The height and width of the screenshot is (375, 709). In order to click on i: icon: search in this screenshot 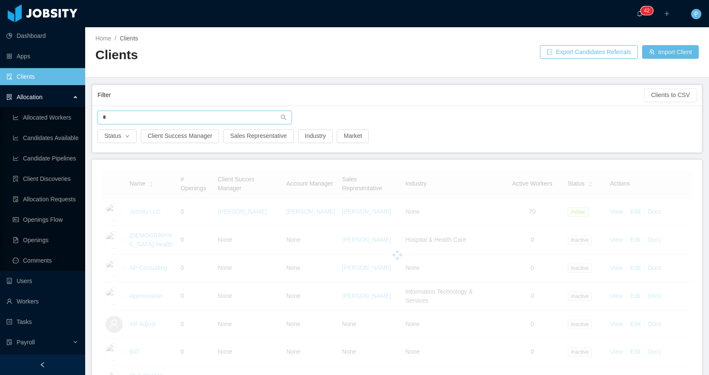, I will do `click(283, 117)`.